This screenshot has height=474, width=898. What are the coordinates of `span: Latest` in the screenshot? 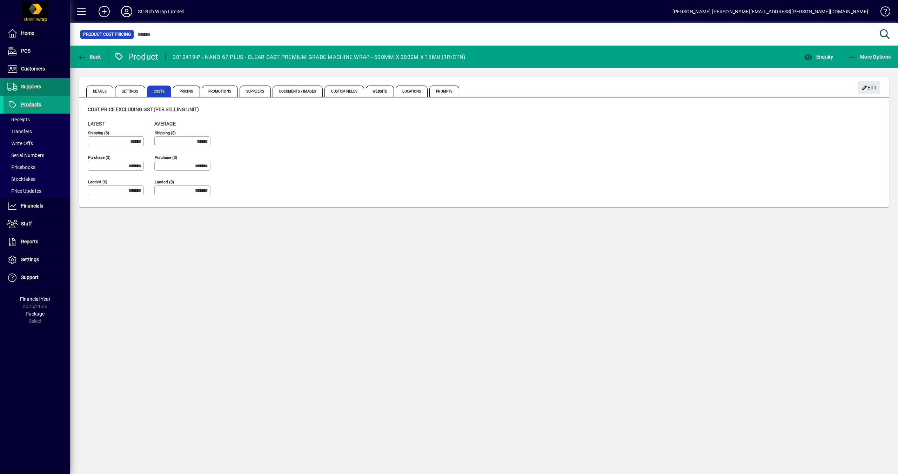 It's located at (96, 124).